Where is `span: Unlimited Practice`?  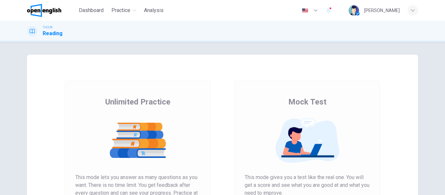 span: Unlimited Practice is located at coordinates (138, 102).